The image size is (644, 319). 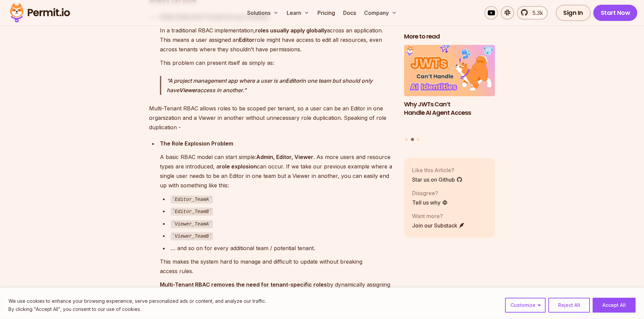 I want to click on a: 5.3k, so click(x=532, y=13).